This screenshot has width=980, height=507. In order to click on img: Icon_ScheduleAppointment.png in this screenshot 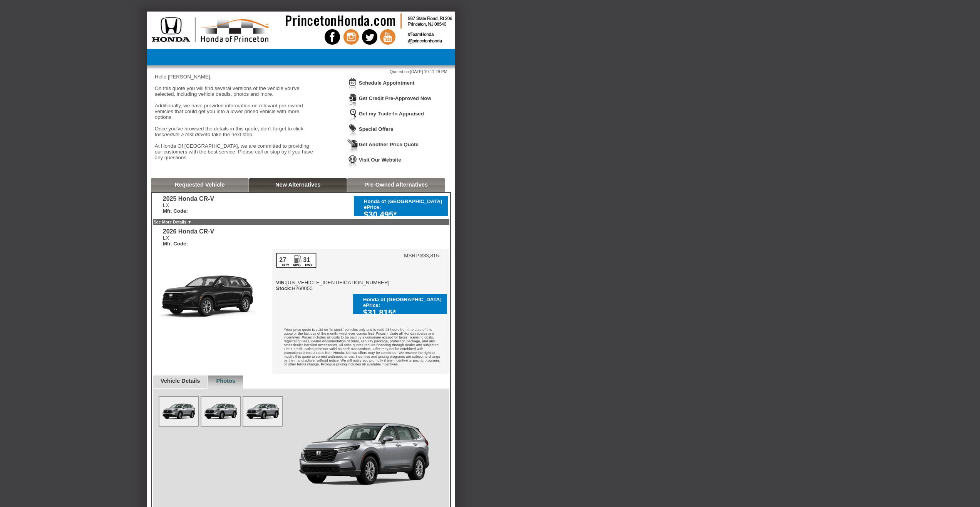, I will do `click(352, 85)`.